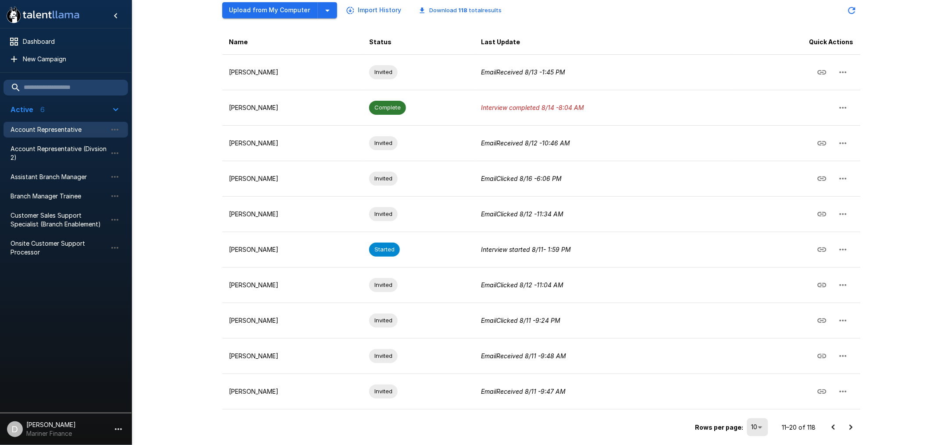  Describe the element at coordinates (799, 428) in the screenshot. I see `p: 11–20 of 118` at that location.